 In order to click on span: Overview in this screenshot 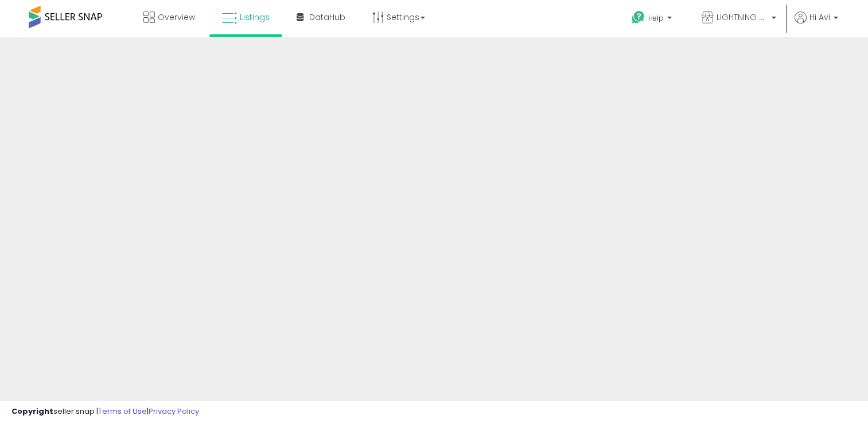, I will do `click(177, 18)`.